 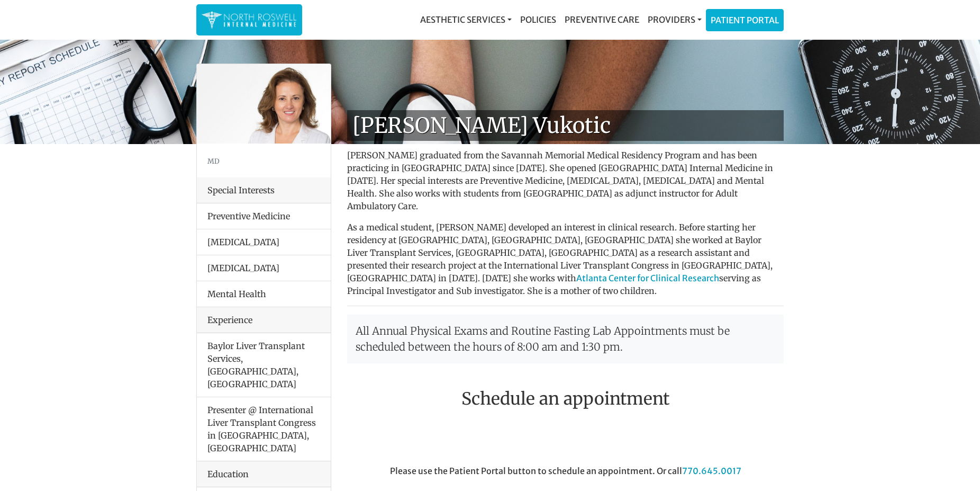 I want to click on a: Aesthetic Services, so click(x=466, y=20).